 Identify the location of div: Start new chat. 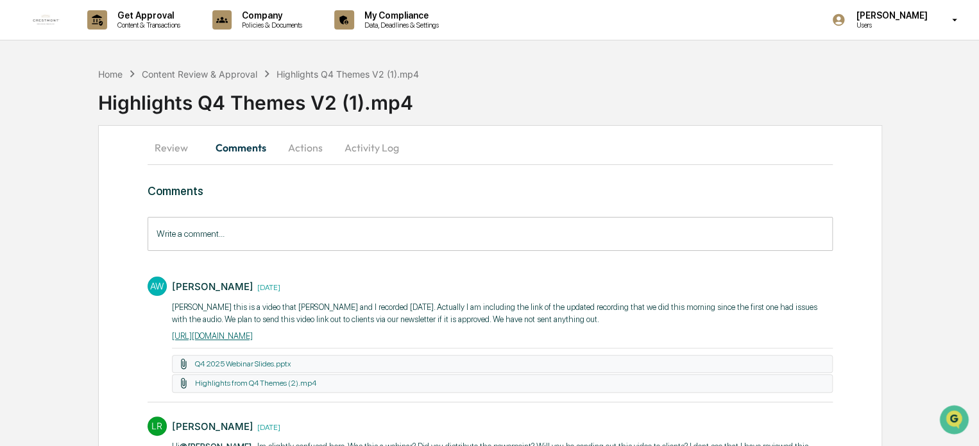
(127, 105).